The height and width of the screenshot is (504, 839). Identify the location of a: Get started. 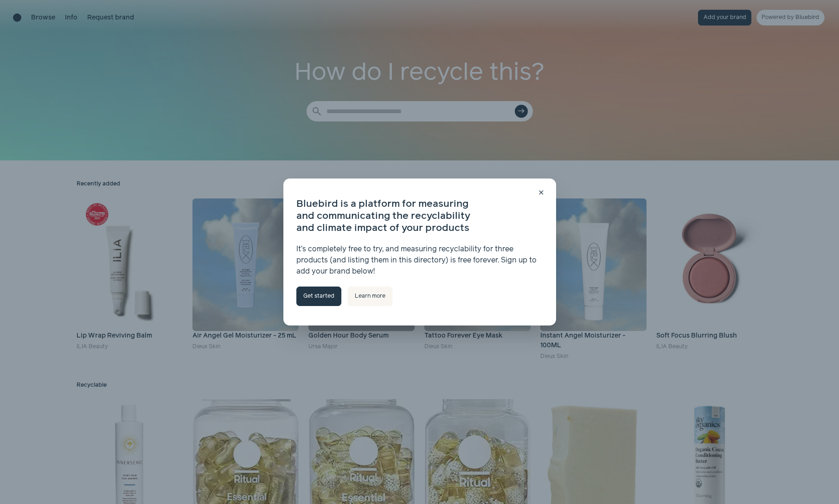
(318, 296).